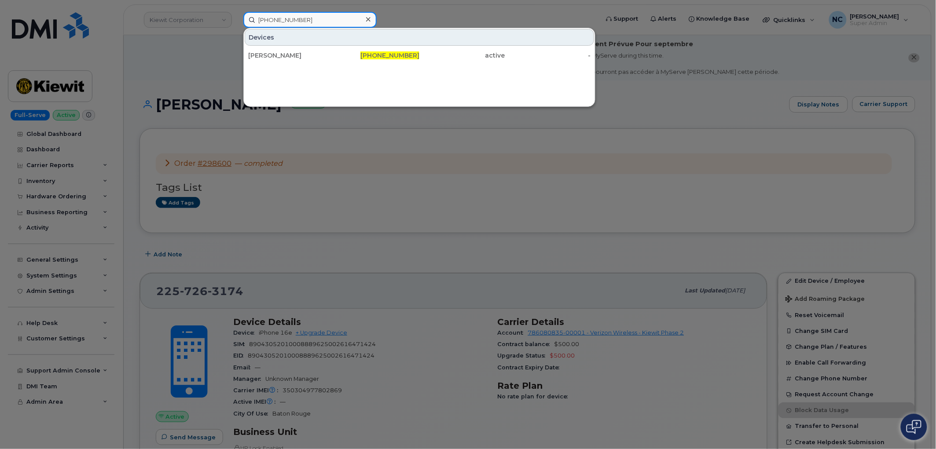 This screenshot has height=449, width=936. Describe the element at coordinates (914, 427) in the screenshot. I see `img: Open chat` at that location.